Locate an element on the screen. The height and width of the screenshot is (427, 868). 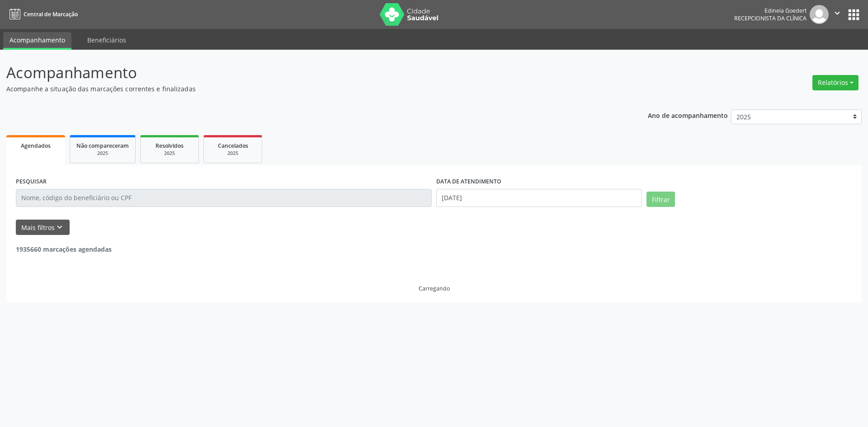
img: img is located at coordinates (819, 14).